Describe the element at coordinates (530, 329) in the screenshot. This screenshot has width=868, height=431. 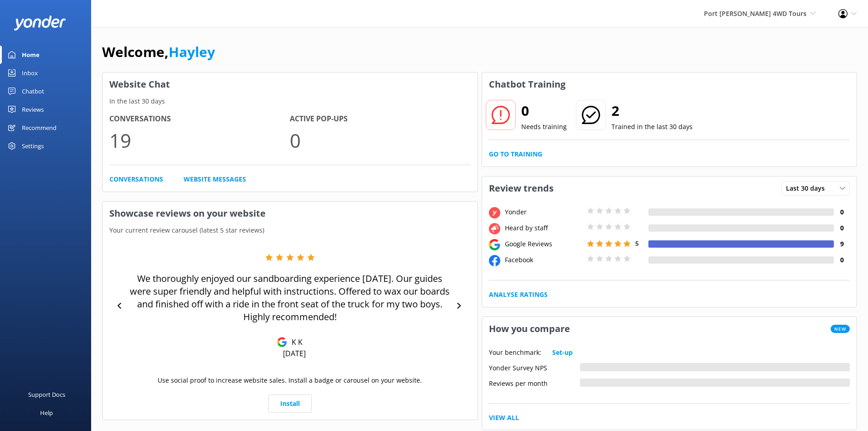
I see `h3: How you compare` at that location.